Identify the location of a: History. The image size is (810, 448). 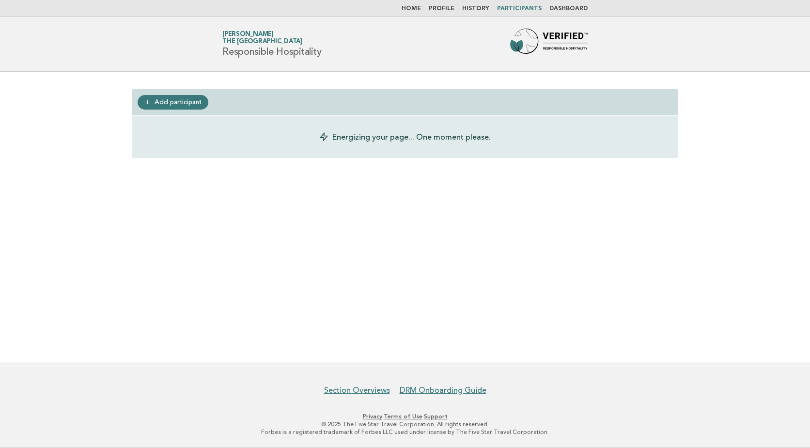
(476, 9).